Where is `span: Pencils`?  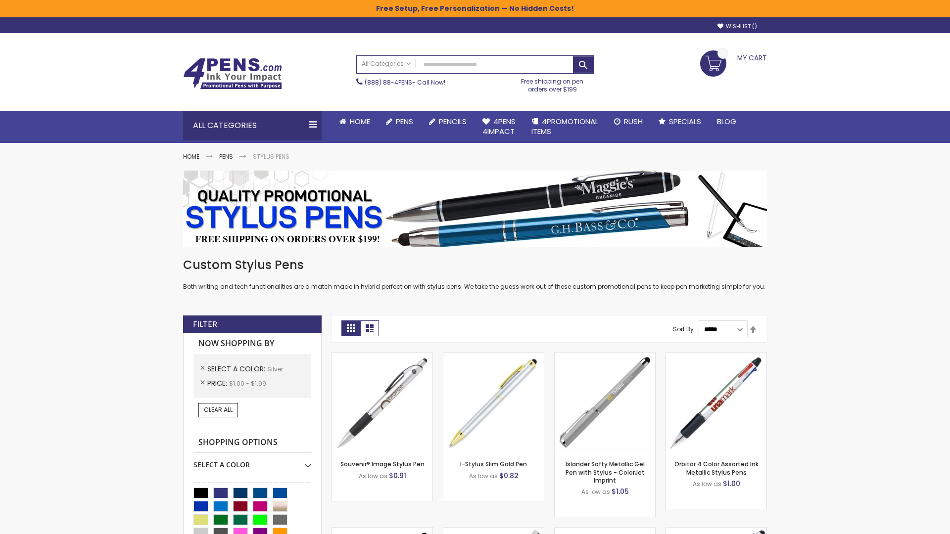
span: Pencils is located at coordinates (453, 121).